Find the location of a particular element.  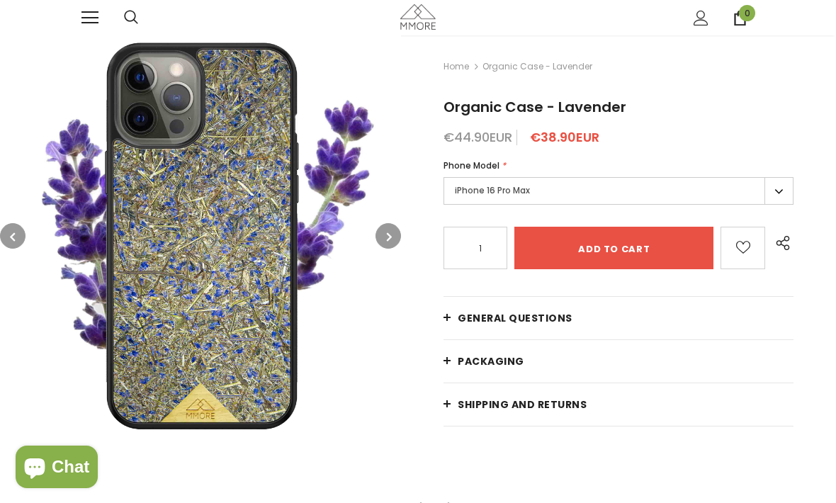

span: Phone Model is located at coordinates (471, 165).